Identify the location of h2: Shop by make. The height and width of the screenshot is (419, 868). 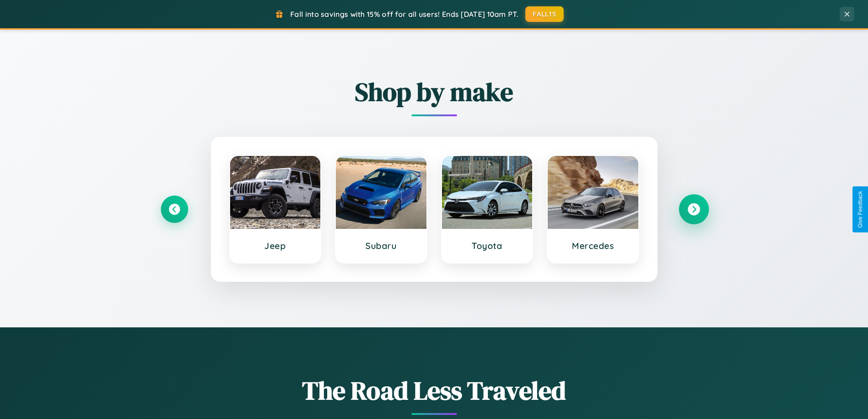
(434, 91).